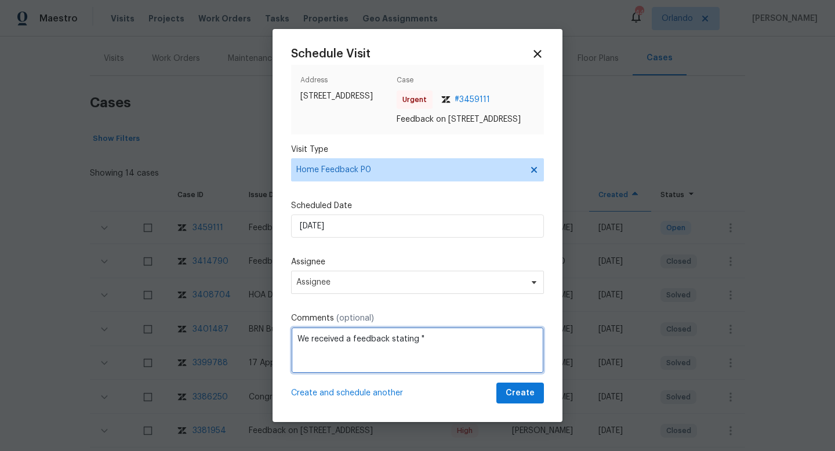 The width and height of the screenshot is (835, 451). I want to click on span: (optional), so click(355, 318).